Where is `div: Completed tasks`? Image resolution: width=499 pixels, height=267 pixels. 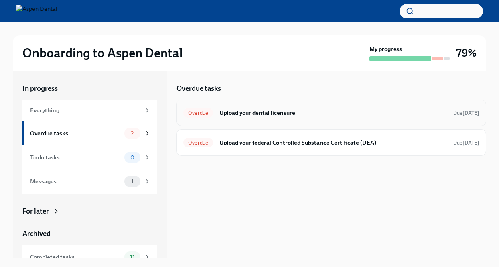
div: Completed tasks is located at coordinates (75, 257).